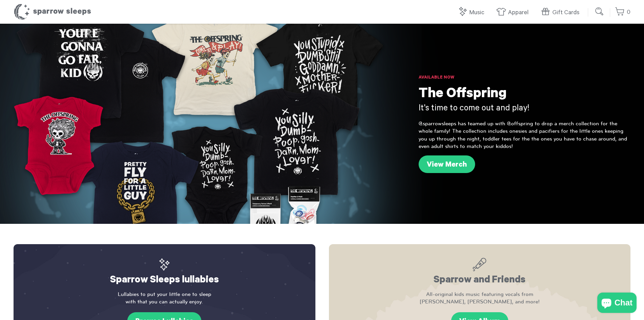  Describe the element at coordinates (447, 165) in the screenshot. I see `a: View Merch` at that location.